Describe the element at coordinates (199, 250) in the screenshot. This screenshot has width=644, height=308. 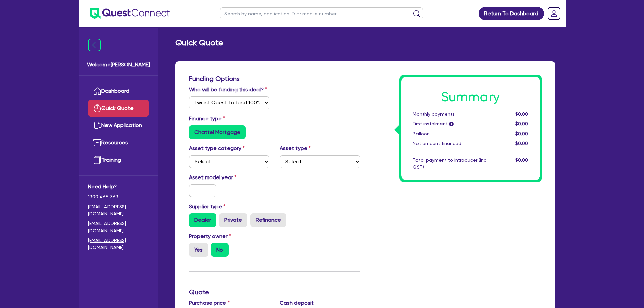
I see `label: Yes` at that location.